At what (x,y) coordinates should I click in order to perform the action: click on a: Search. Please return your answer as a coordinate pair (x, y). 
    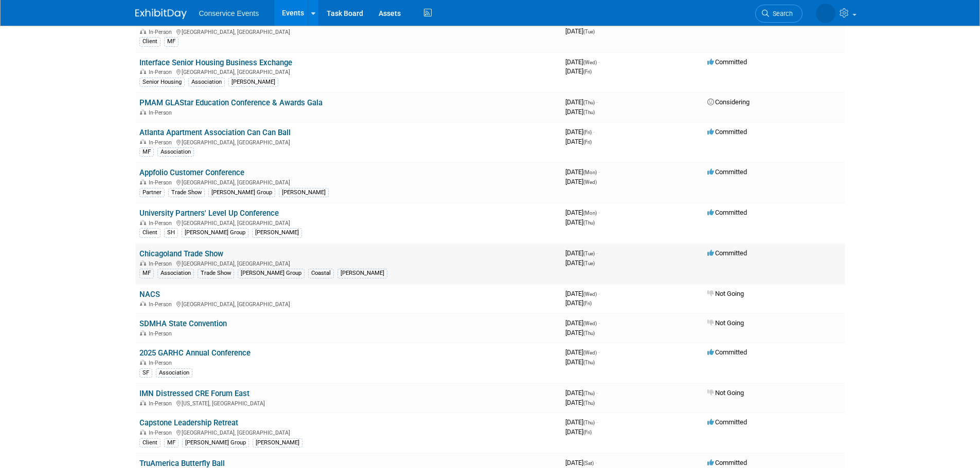
    Looking at the image, I should click on (779, 13).